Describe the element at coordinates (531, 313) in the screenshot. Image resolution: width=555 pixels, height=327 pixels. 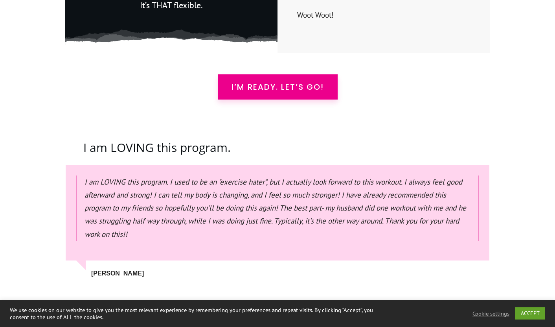
I see `a: ACCEPT` at that location.